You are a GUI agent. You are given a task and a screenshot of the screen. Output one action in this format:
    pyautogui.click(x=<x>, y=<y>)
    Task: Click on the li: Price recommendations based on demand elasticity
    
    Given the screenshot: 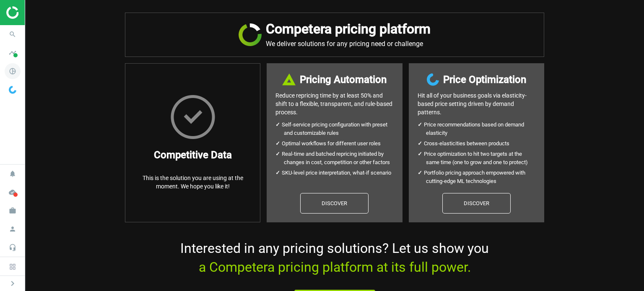 What is the action you would take?
    pyautogui.click(x=481, y=129)
    